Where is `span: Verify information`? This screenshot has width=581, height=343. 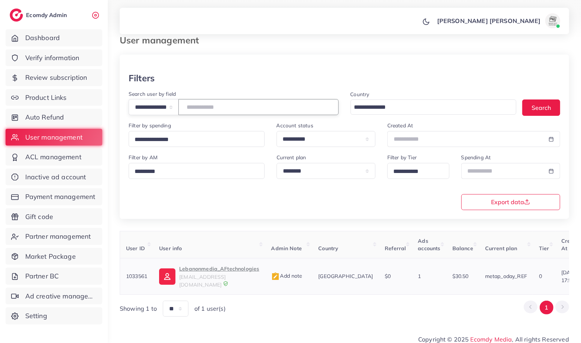 span: Verify information is located at coordinates (52, 58).